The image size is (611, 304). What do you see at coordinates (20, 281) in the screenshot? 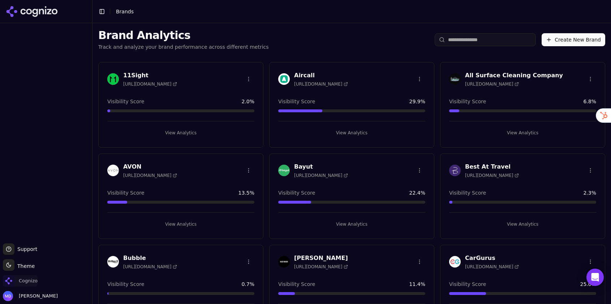
I see `button: Open organization switcher` at bounding box center [20, 281].